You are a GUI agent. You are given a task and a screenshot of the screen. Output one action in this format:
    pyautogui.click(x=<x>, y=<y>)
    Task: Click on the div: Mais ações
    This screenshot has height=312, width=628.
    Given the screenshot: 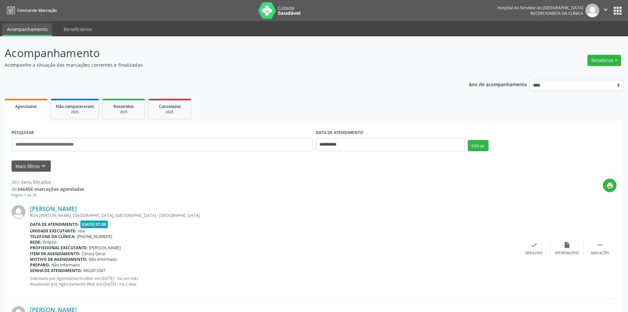 What is the action you would take?
    pyautogui.click(x=600, y=253)
    